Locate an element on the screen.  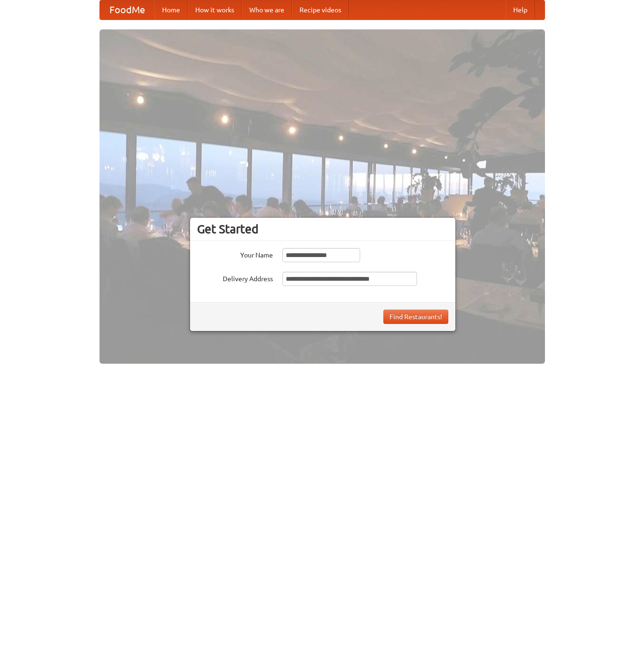
button: Find Restaurants! is located at coordinates (416, 317).